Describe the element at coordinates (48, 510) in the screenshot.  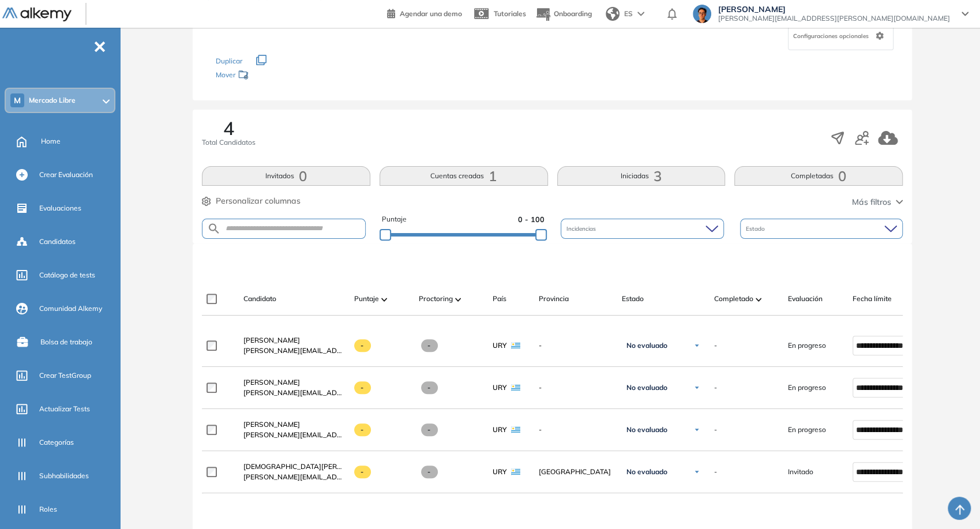
I see `span: Roles` at that location.